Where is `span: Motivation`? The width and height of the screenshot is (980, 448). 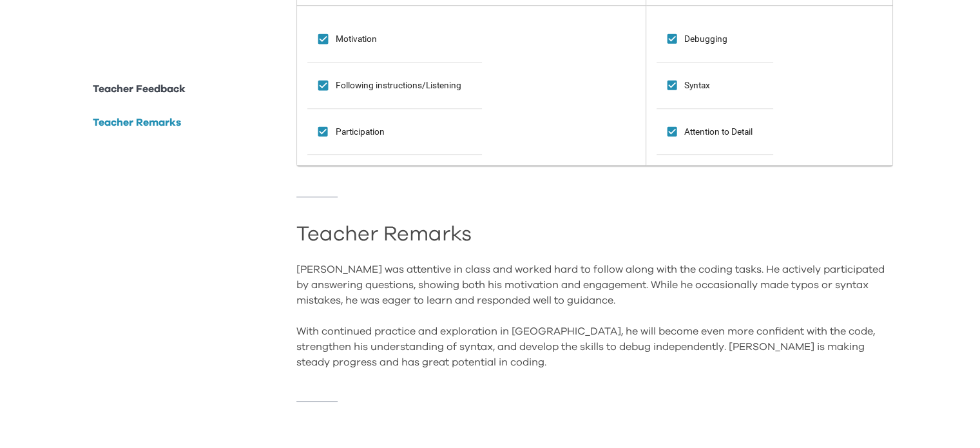
span: Motivation is located at coordinates (356, 39).